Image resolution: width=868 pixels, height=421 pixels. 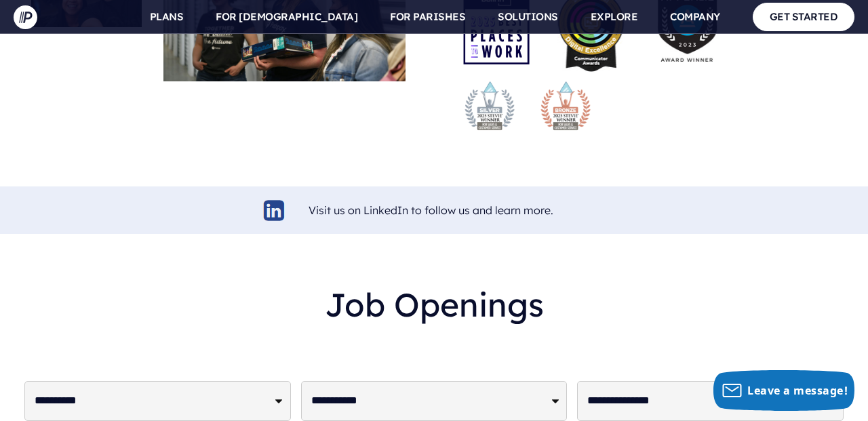 What do you see at coordinates (434, 305) in the screenshot?
I see `h2: Job Openings` at bounding box center [434, 305].